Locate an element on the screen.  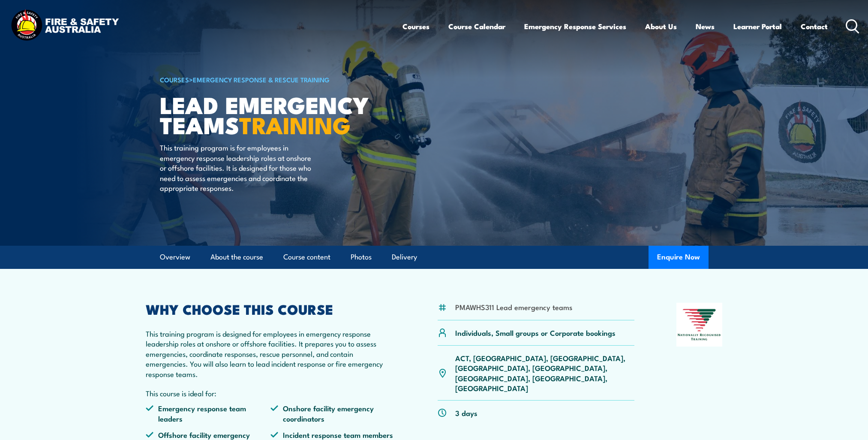
a: COURSES is located at coordinates (175, 79).